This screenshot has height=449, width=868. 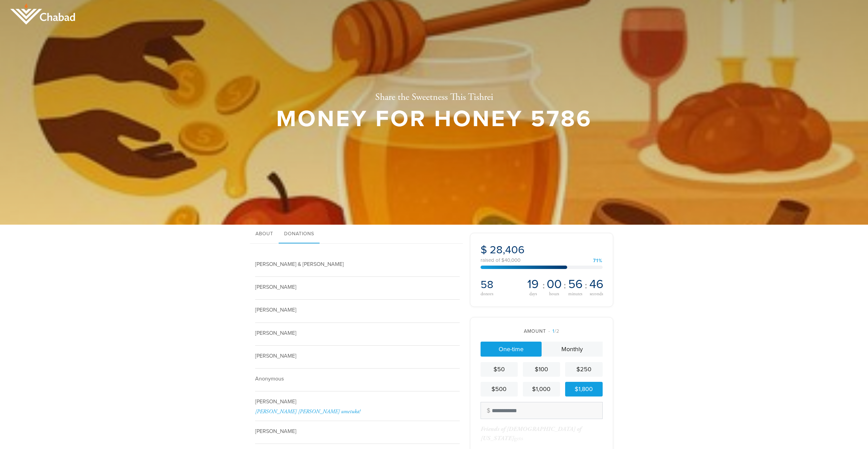 What do you see at coordinates (554, 294) in the screenshot?
I see `span: hours` at bounding box center [554, 294].